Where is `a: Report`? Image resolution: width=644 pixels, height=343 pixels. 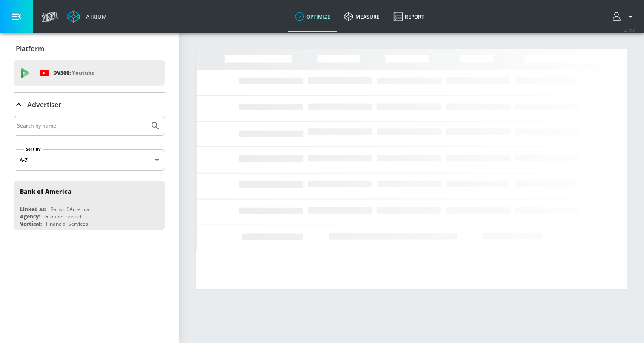 a: Report is located at coordinates (409, 17).